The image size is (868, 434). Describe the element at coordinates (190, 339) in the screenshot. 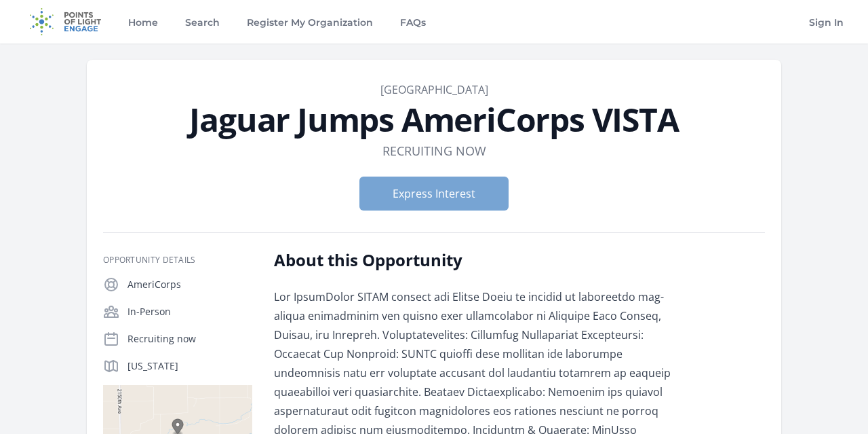

I see `p: Recruiting now` at that location.